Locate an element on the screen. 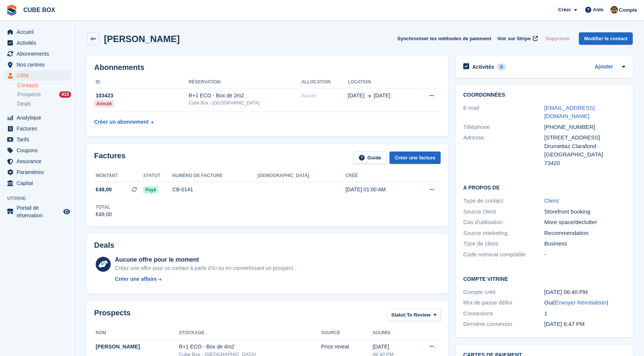 Image resolution: width=644 pixels, height=356 pixels. h2: Factures is located at coordinates (110, 158).